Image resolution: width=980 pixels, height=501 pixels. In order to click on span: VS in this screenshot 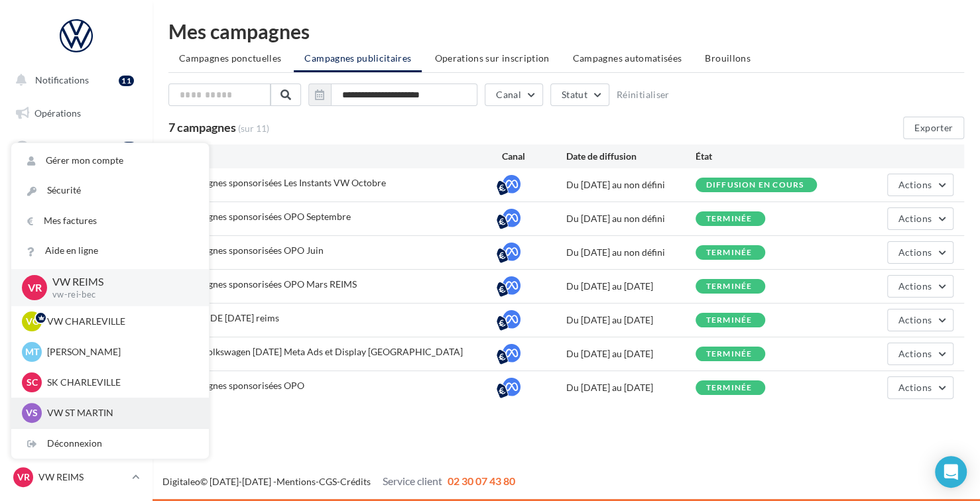, I will do `click(32, 413)`.